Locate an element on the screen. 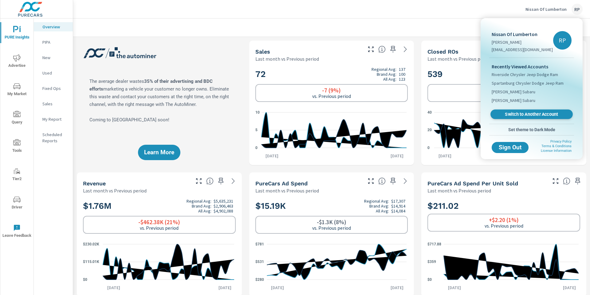  a: Switch to Another Account is located at coordinates (532, 114).